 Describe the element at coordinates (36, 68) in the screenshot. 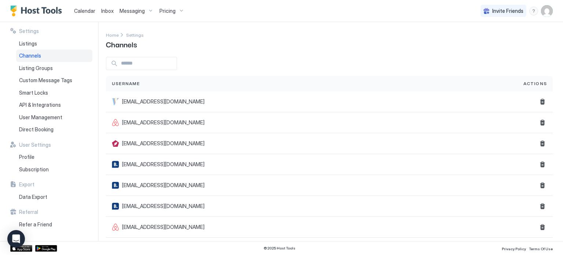

I see `span: Listing Groups` at that location.